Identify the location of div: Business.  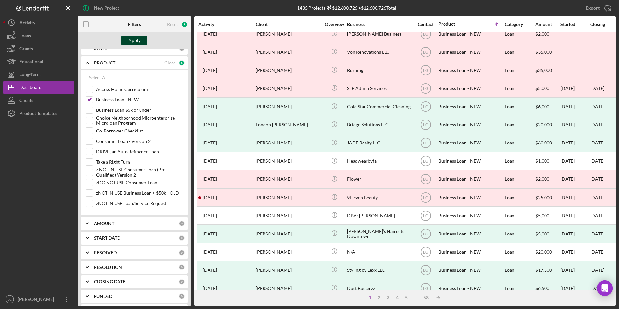
(379, 24).